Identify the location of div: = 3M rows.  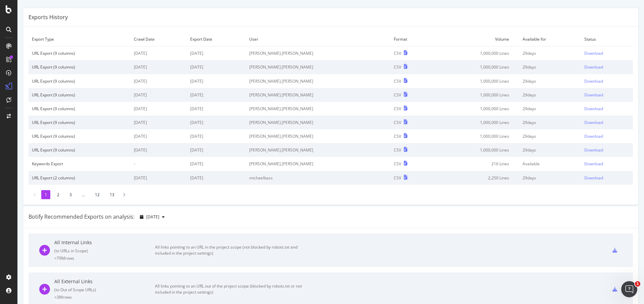
(105, 297).